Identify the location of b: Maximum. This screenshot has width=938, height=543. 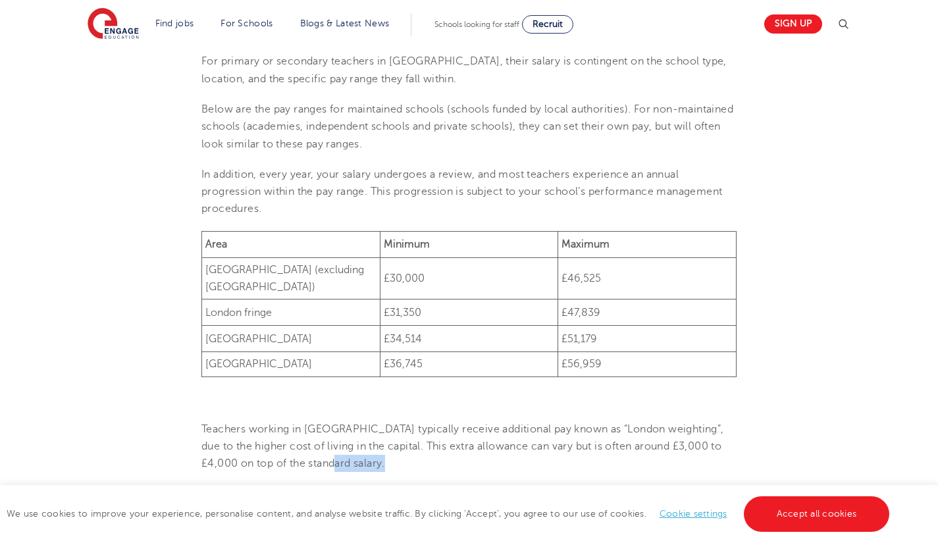
(585, 244).